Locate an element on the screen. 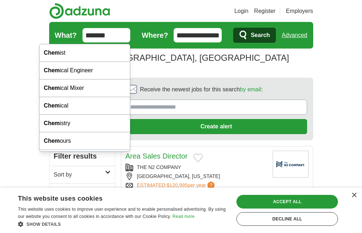  a: Register is located at coordinates (265, 11).